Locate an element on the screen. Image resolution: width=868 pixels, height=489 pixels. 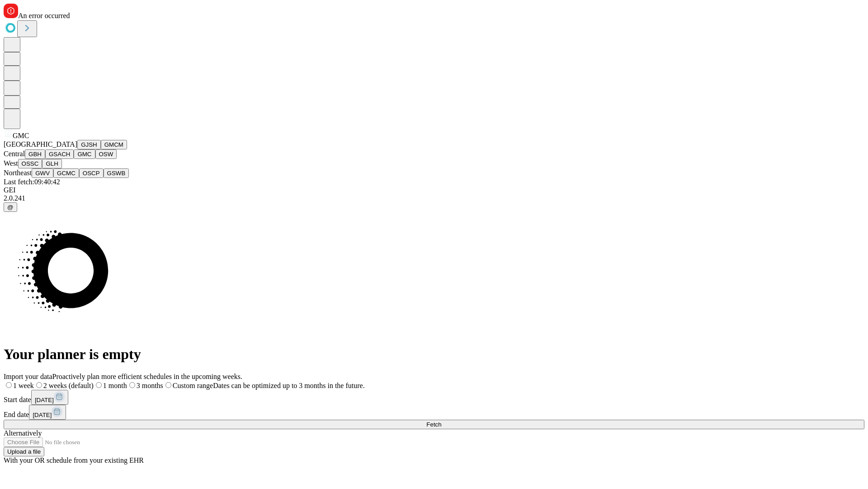
div: Start date is located at coordinates (434, 397).